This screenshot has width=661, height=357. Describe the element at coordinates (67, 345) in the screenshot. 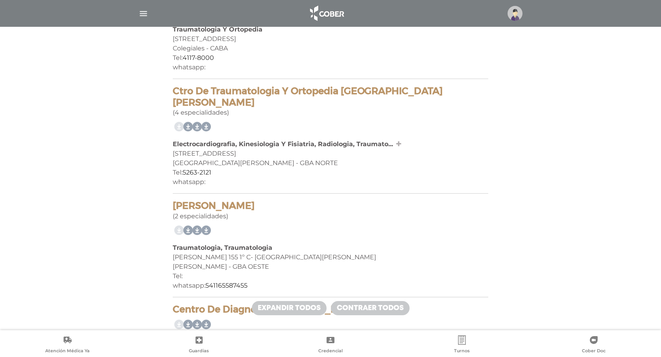

I see `a: Atención Médica Ya` at that location.